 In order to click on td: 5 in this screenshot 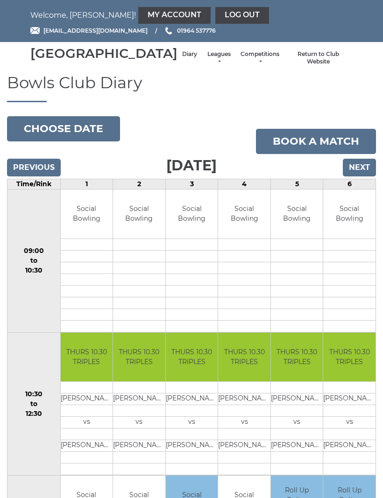, I will do `click(296, 184)`.